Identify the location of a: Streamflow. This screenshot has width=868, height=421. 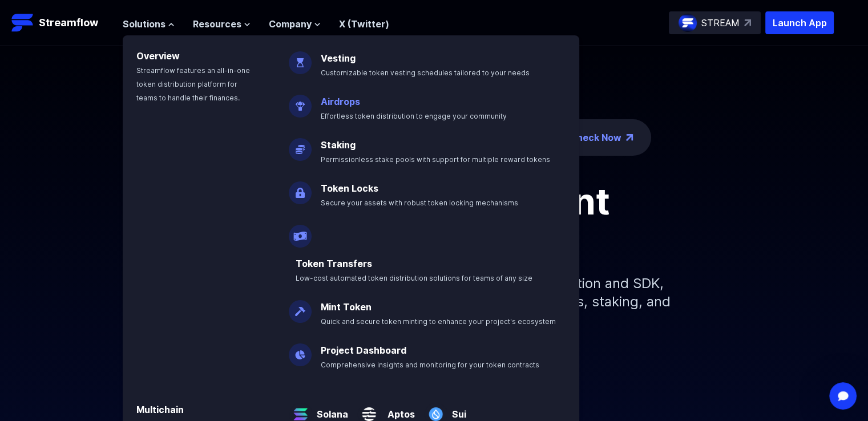
(61, 23).